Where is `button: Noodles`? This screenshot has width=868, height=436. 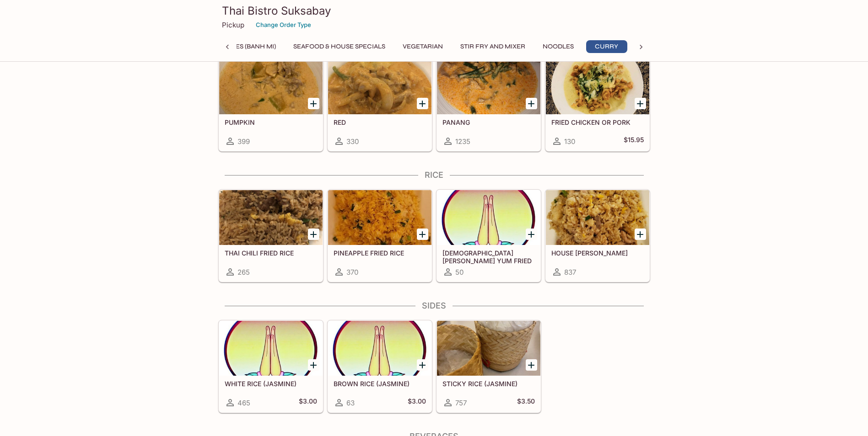 button: Noodles is located at coordinates (559, 46).